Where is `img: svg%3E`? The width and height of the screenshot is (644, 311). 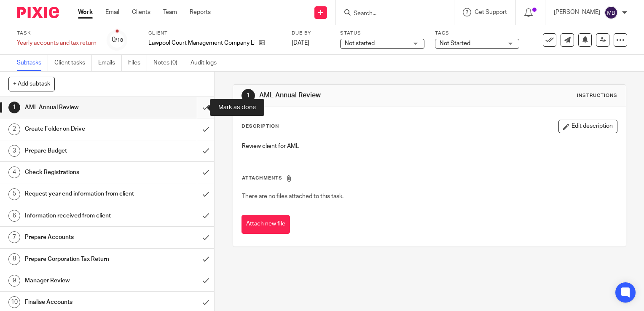 img: svg%3E is located at coordinates (611, 13).